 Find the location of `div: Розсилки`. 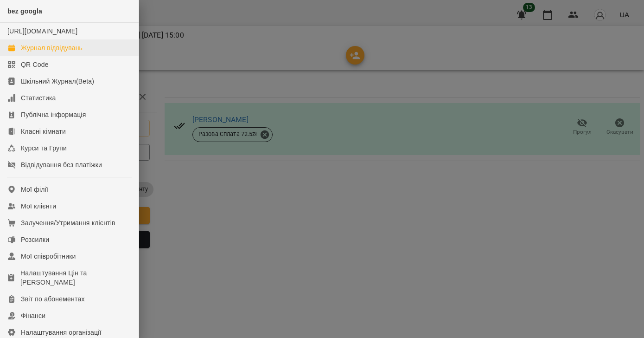

div: Розсилки is located at coordinates (34, 240).